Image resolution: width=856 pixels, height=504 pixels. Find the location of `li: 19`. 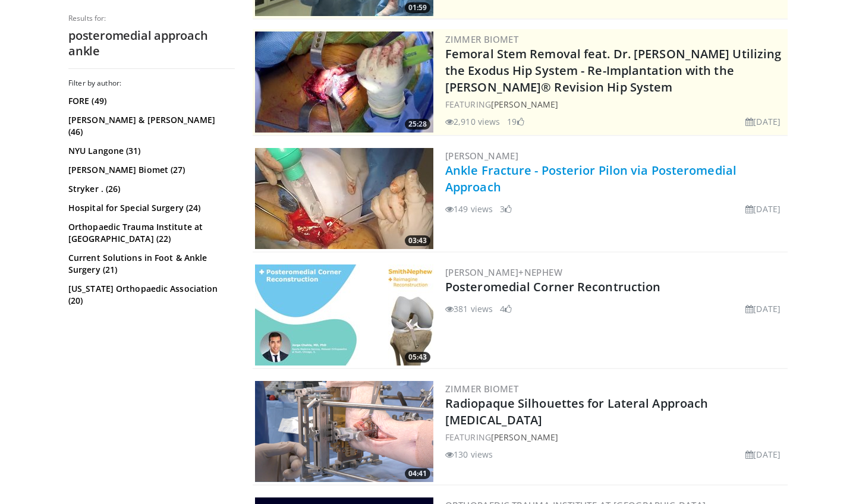

li: 19 is located at coordinates (515, 121).